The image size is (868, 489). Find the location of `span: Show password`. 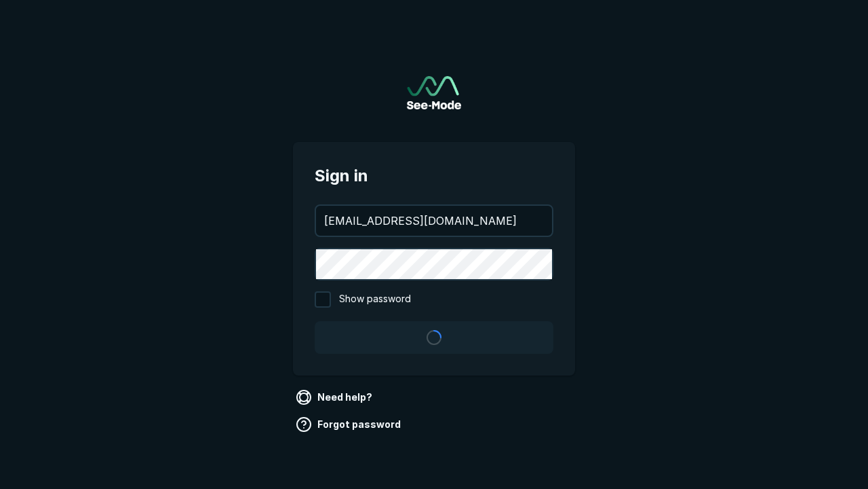

span: Show password is located at coordinates (375, 299).